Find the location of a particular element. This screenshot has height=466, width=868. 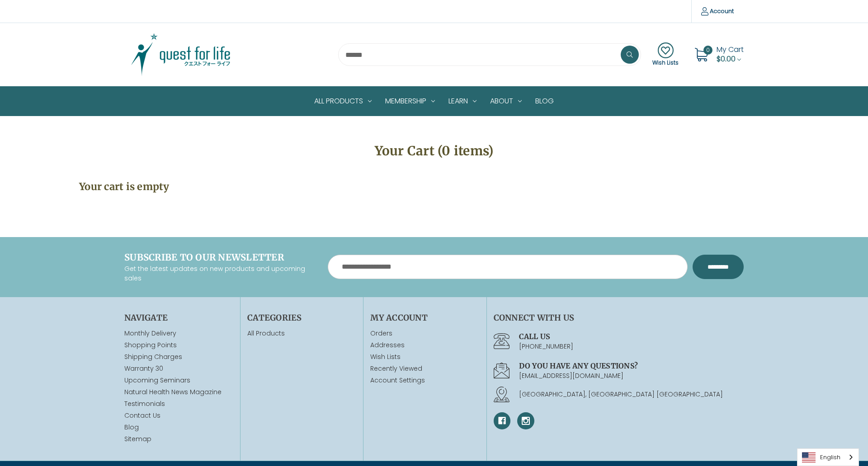

a: Shopping Points is located at coordinates (150, 345).